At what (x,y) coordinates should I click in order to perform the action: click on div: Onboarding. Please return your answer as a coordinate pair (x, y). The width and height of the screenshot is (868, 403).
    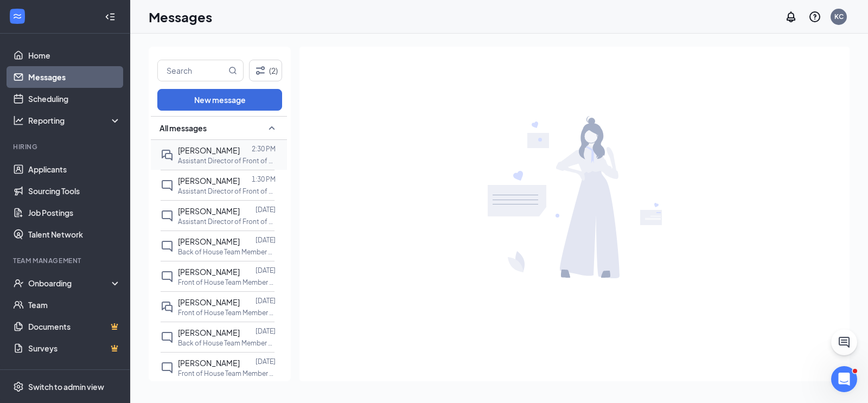
    Looking at the image, I should click on (70, 283).